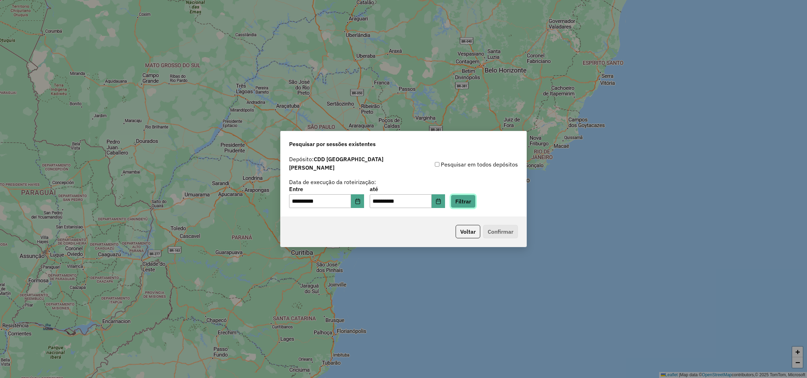 This screenshot has height=378, width=807. I want to click on label: Depósito:, so click(346, 163).